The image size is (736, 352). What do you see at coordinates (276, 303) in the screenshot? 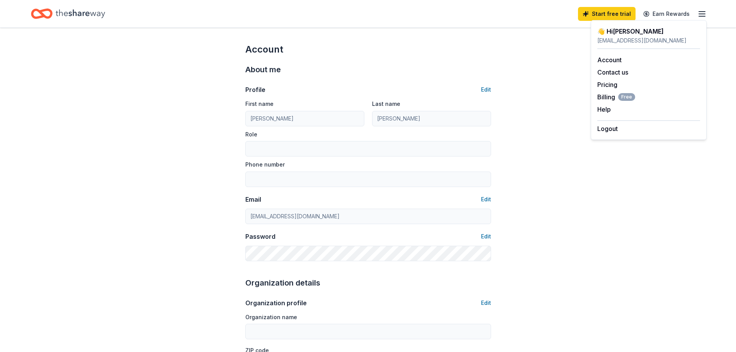
I see `div: Organization profile` at bounding box center [276, 303].